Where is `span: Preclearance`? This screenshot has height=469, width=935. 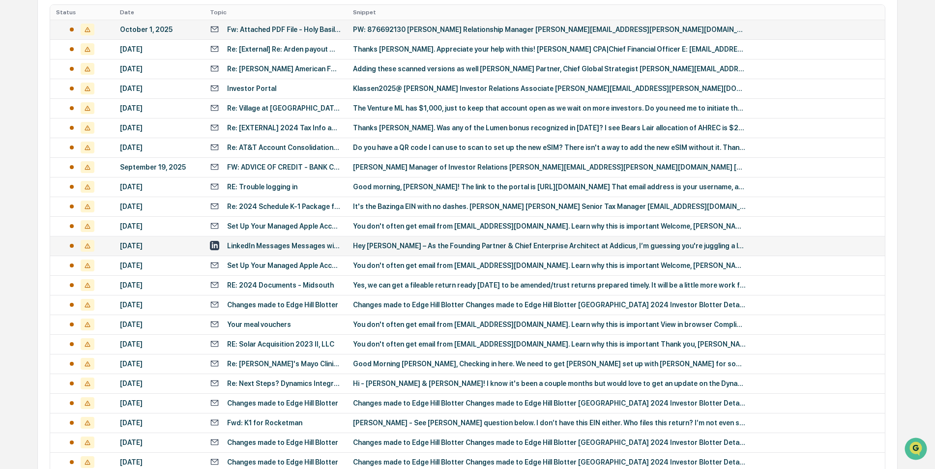
span: Preclearance is located at coordinates (41, 129).